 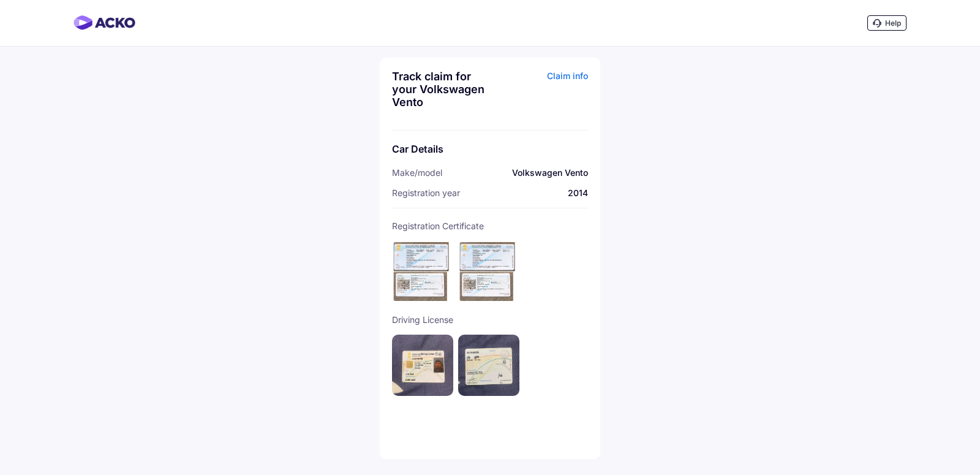 What do you see at coordinates (578, 192) in the screenshot?
I see `span: 2014` at bounding box center [578, 192].